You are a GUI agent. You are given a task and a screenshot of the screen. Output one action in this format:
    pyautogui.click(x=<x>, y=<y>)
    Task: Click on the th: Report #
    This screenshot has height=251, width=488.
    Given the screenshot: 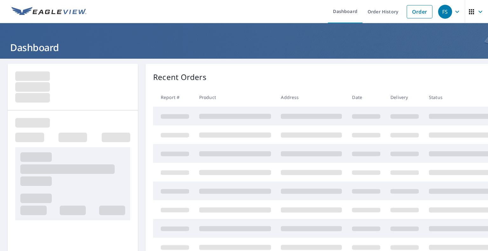 What is the action you would take?
    pyautogui.click(x=174, y=97)
    